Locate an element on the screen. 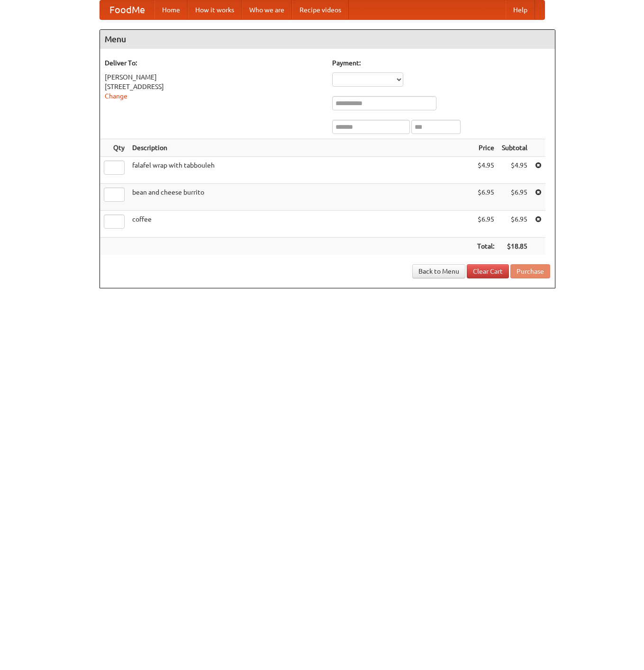 The height and width of the screenshot is (670, 644). a: Back to Menu is located at coordinates (439, 272).